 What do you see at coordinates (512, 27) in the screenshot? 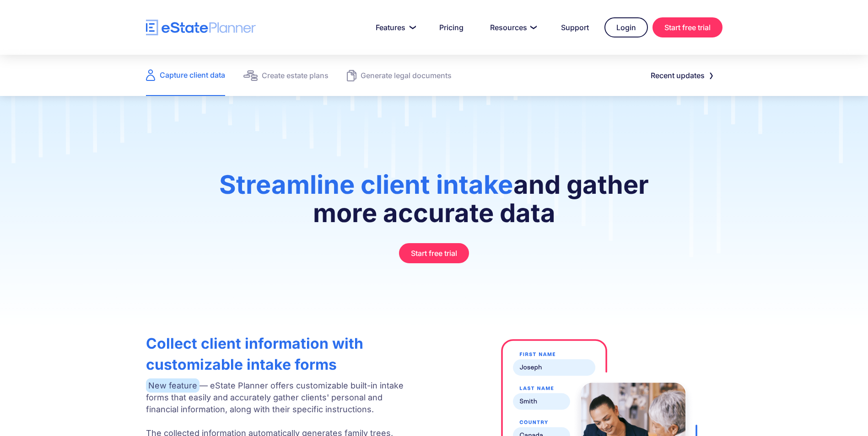
I see `a: Resources` at bounding box center [512, 27].